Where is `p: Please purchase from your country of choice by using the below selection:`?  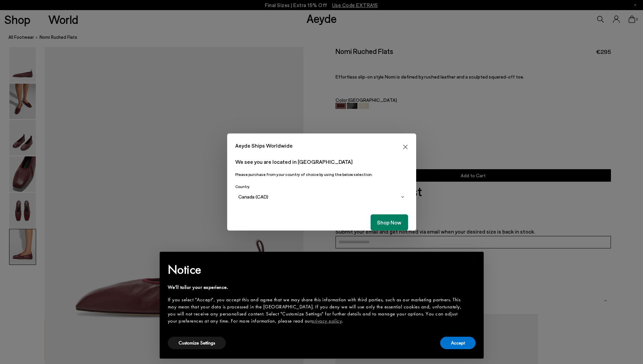 p: Please purchase from your country of choice by using the below selection: is located at coordinates (322, 174).